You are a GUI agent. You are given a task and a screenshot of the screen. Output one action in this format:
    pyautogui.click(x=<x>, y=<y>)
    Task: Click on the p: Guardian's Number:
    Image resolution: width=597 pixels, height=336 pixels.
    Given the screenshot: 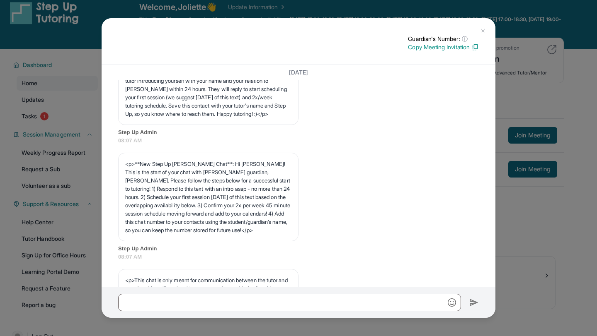 What is the action you would take?
    pyautogui.click(x=443, y=39)
    